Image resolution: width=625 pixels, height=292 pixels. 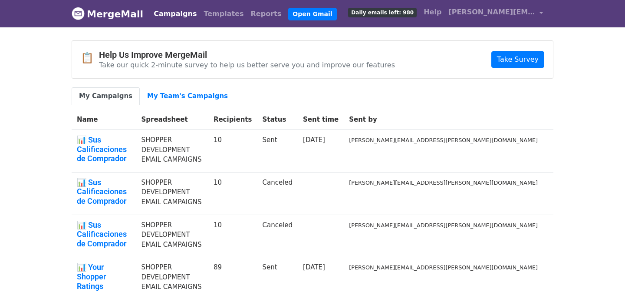 I want to click on a: Templates, so click(x=223, y=14).